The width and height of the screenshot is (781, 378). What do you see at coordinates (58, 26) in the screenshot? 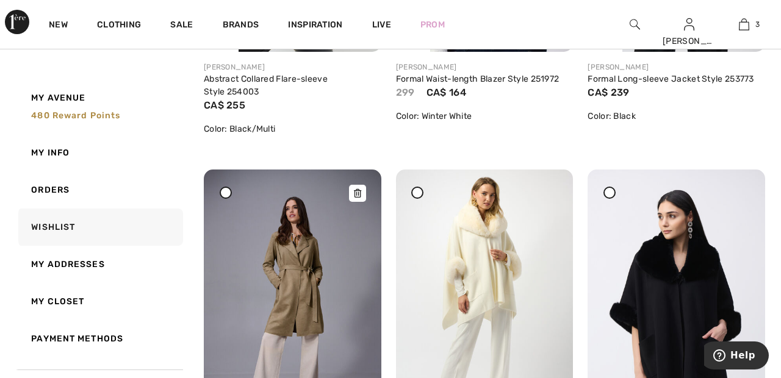
I see `a: New` at bounding box center [58, 26].